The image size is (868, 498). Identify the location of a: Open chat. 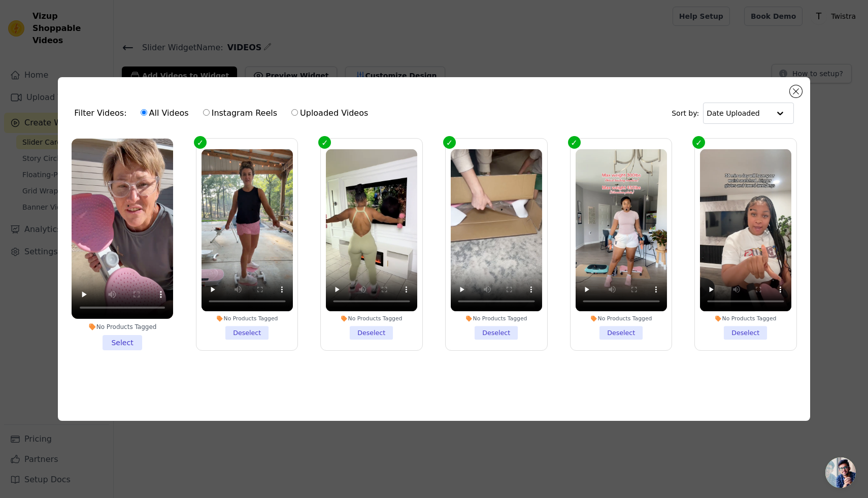
(841, 473).